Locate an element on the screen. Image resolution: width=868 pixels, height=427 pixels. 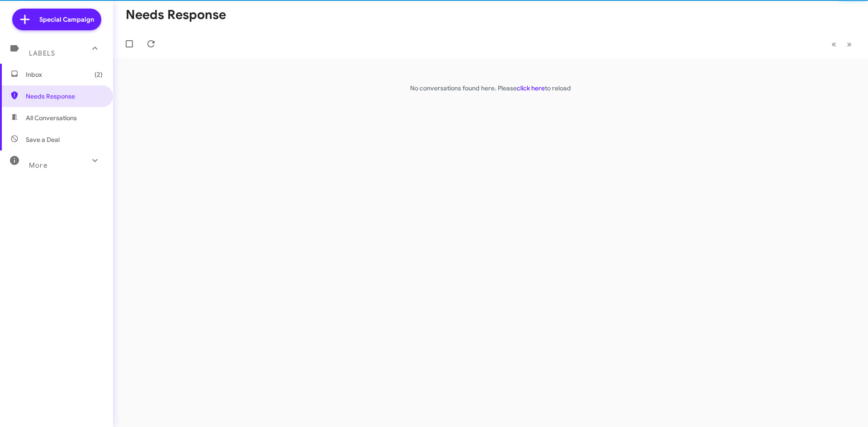
h1: Needs Response is located at coordinates (176, 15).